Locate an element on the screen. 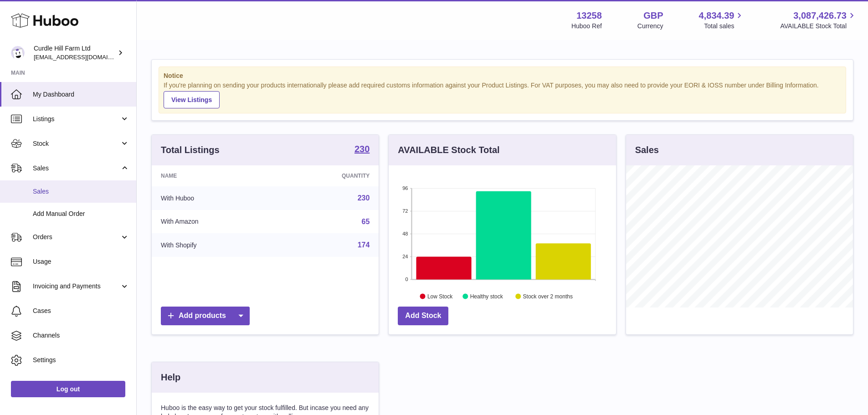 Image resolution: width=868 pixels, height=415 pixels. a: Log out is located at coordinates (68, 389).